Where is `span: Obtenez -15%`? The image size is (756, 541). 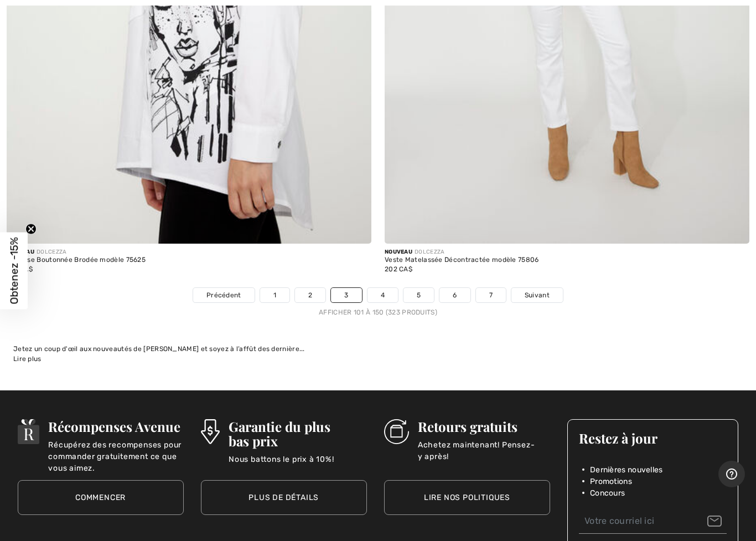
span: Obtenez -15% is located at coordinates (14, 270).